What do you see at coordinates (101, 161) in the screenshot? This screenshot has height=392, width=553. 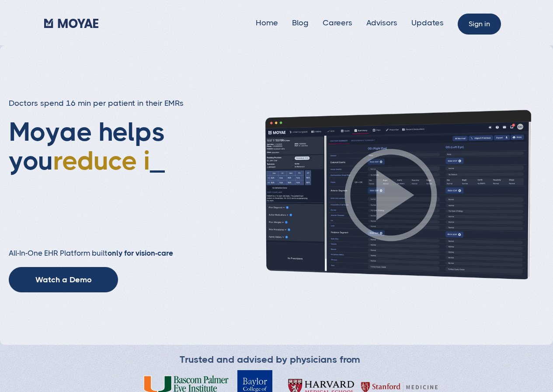 I see `span: reduce i` at bounding box center [101, 161].